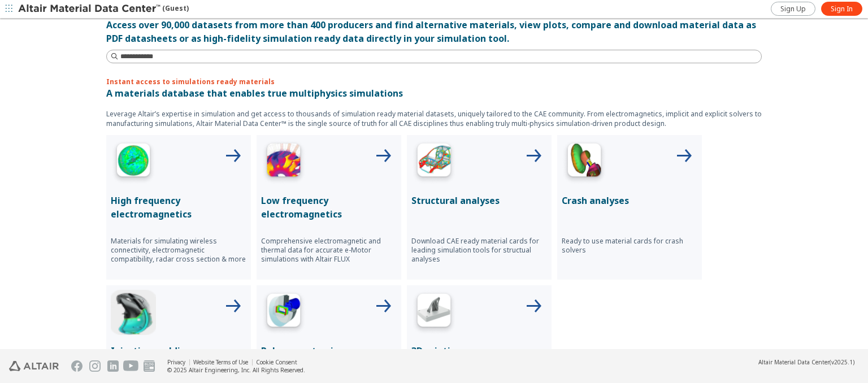 Image resolution: width=868 pixels, height=383 pixels. What do you see at coordinates (584, 162) in the screenshot?
I see `img: Crash Analyses Icon` at bounding box center [584, 162].